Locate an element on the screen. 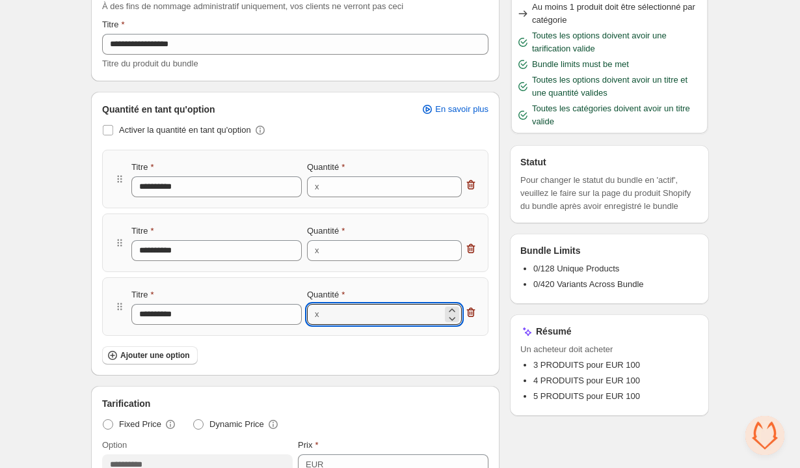  a: En savoir plus is located at coordinates (455, 109).